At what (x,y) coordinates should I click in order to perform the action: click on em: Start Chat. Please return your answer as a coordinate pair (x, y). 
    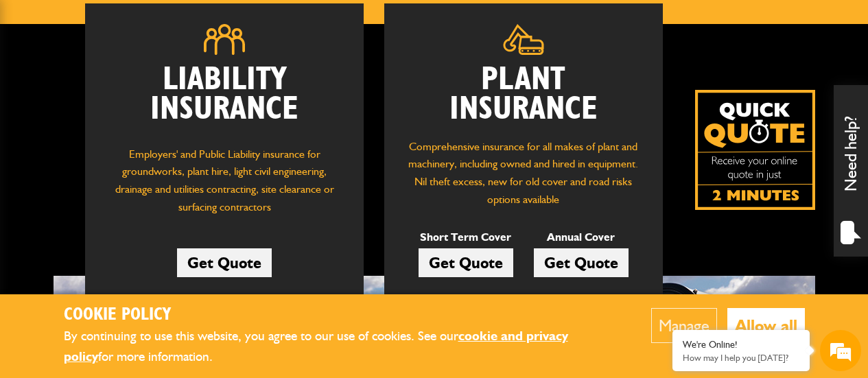
    Looking at the image, I should click on (217, 298).